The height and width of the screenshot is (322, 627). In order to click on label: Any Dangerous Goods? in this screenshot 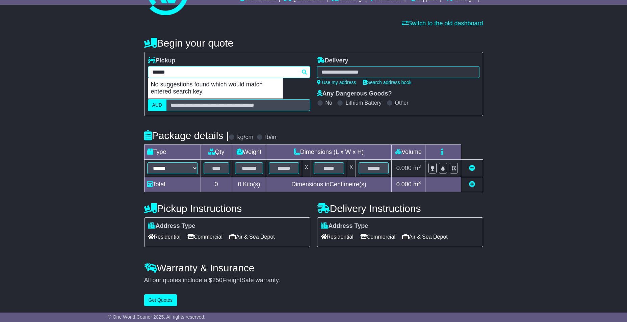, I will do `click(354, 94)`.